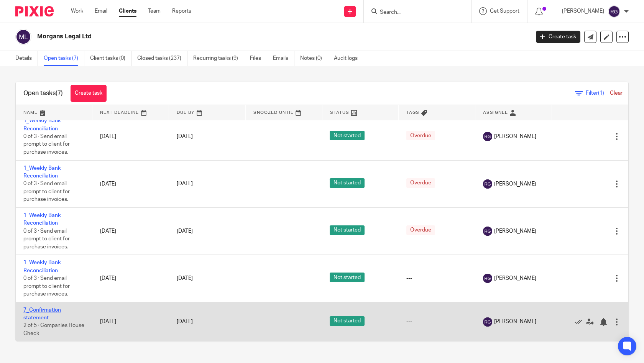 This screenshot has height=363, width=644. What do you see at coordinates (232, 36) in the screenshot?
I see `h2: Morgans Legal Ltd` at bounding box center [232, 36].